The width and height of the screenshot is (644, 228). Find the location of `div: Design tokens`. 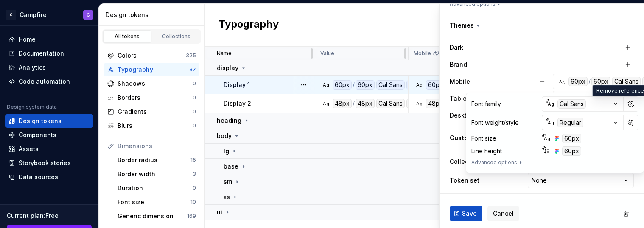

div: Design tokens is located at coordinates (153, 15).